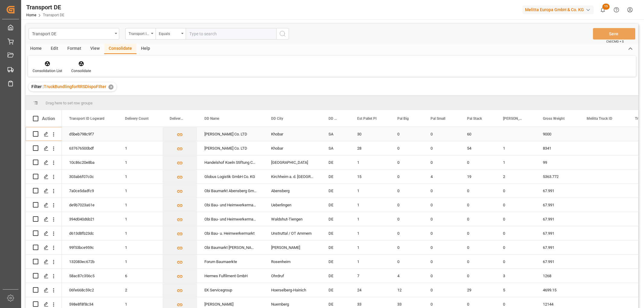 The image size is (644, 308). What do you see at coordinates (231, 162) in the screenshot?
I see `div: Handelshof Koeln Stiftung Co. KG` at bounding box center [231, 162].